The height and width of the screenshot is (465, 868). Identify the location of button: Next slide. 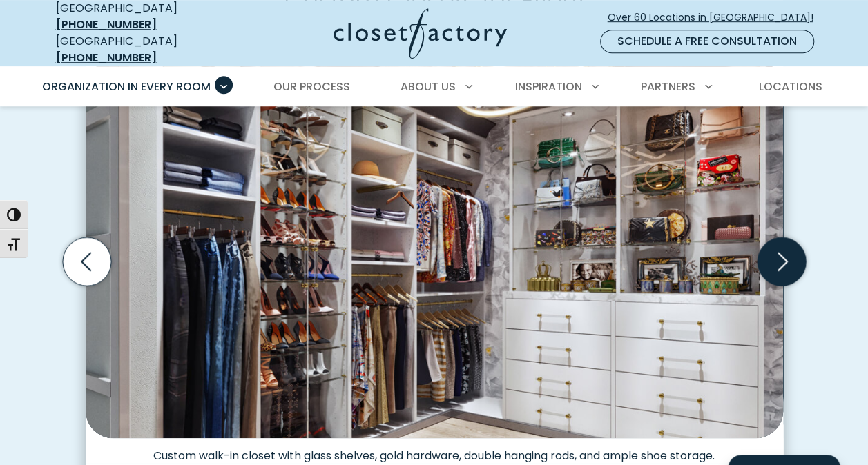
(781, 261).